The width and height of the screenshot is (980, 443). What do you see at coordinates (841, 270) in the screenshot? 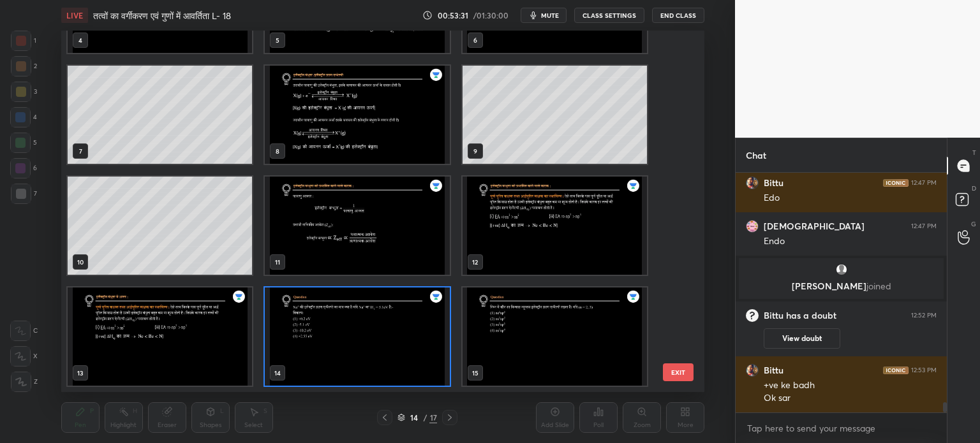
I see `img: default.png` at bounding box center [841, 270].